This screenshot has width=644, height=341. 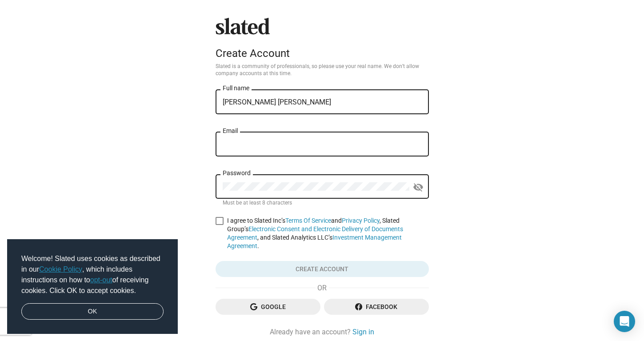 What do you see at coordinates (322, 41) in the screenshot?
I see `sl-branding: Create Account` at bounding box center [322, 41].